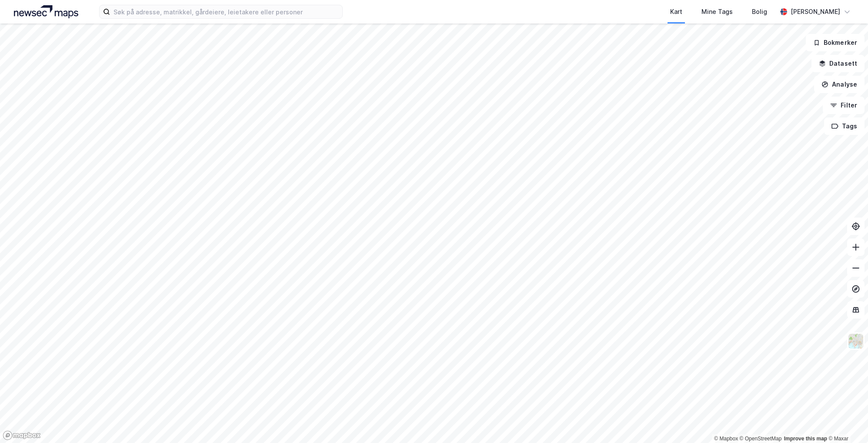 This screenshot has height=443, width=868. Describe the element at coordinates (805, 439) in the screenshot. I see `a: Improve this map` at that location.